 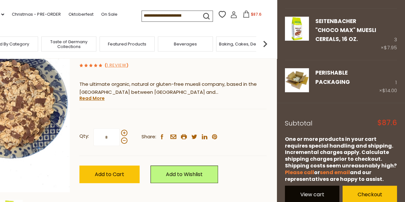 What do you see at coordinates (84, 136) in the screenshot?
I see `strong: Qty:` at bounding box center [84, 136].